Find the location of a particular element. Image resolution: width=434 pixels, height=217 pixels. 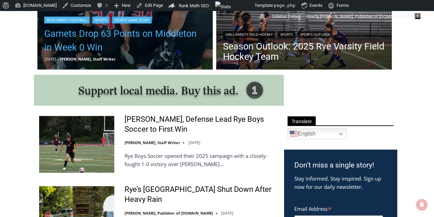

img: Views over 48 hours. Click for more Jetpack Stats. is located at coordinates (235, 5).